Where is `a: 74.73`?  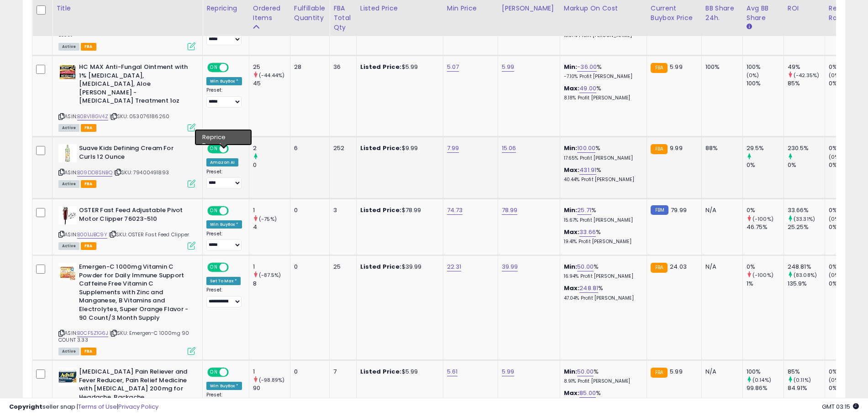 a: 74.73 is located at coordinates (455, 210).